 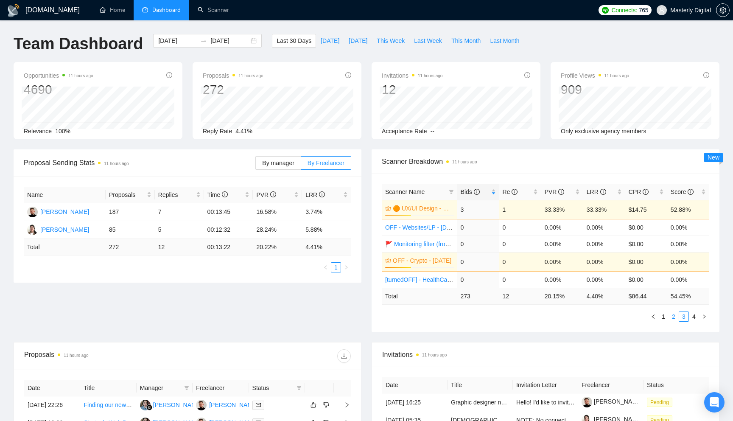 What do you see at coordinates (294, 41) in the screenshot?
I see `button: Last 30 Days` at bounding box center [294, 41].